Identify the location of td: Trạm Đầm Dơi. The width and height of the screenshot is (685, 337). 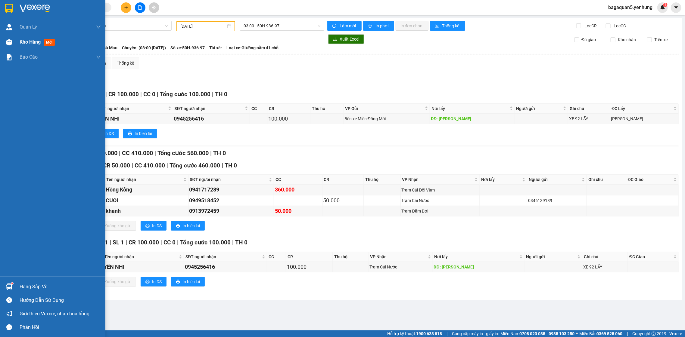
(440, 211).